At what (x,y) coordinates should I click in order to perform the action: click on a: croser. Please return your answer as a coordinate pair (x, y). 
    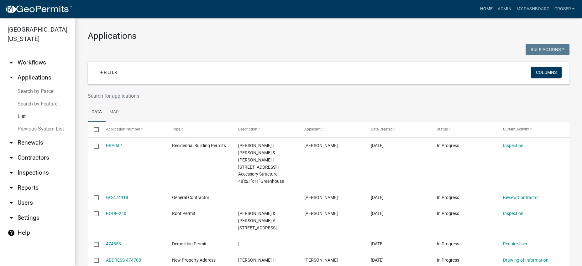
    Looking at the image, I should click on (564, 9).